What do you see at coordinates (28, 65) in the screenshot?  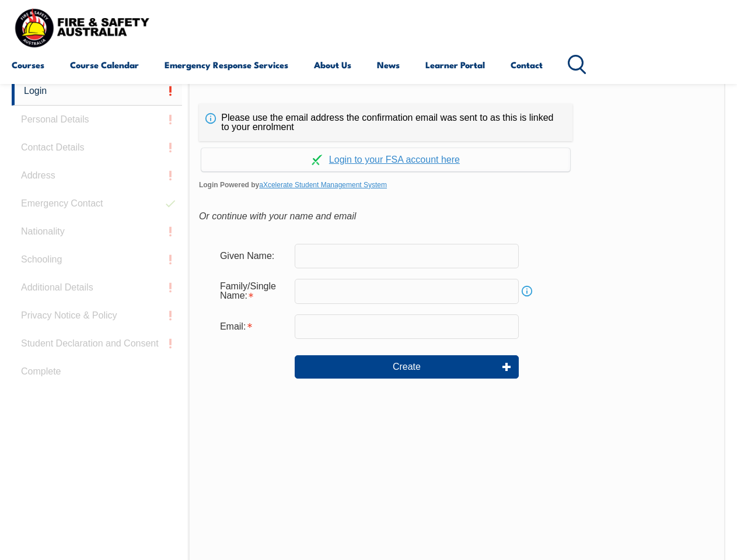 I see `a: Courses` at bounding box center [28, 65].